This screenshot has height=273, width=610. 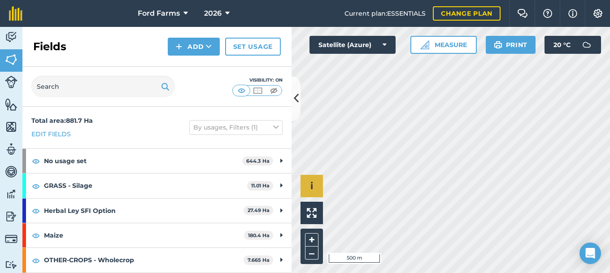 I want to click on span: 20 ° C, so click(x=562, y=45).